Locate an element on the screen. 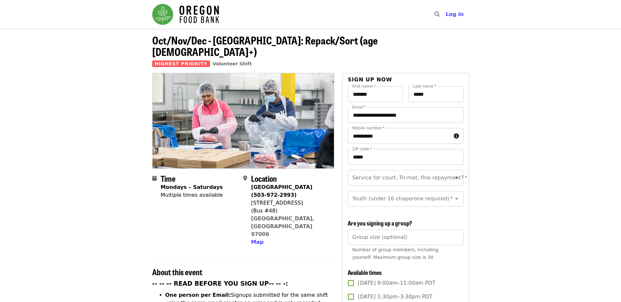 This screenshot has height=302, width=621. span: Highest Priority is located at coordinates (181, 64).